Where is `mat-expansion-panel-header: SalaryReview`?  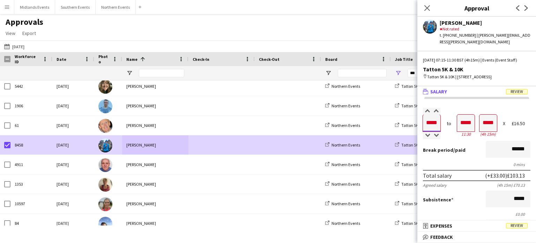 mat-expansion-panel-header: SalaryReview is located at coordinates (477, 91).